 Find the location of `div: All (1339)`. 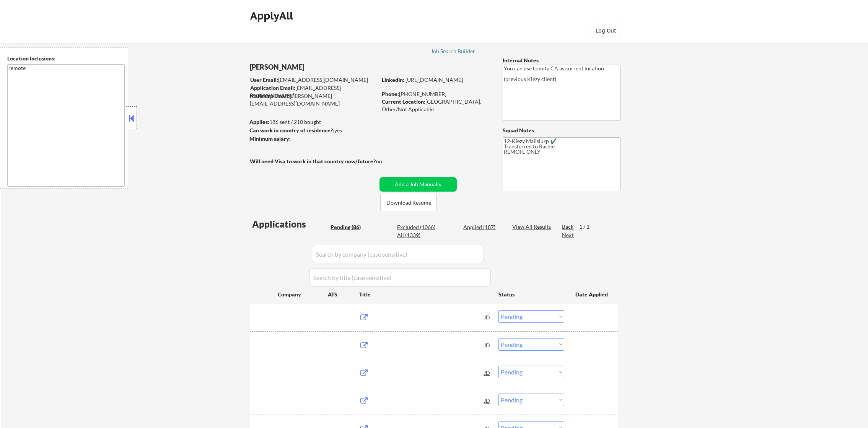

div: All (1339) is located at coordinates (416, 235).